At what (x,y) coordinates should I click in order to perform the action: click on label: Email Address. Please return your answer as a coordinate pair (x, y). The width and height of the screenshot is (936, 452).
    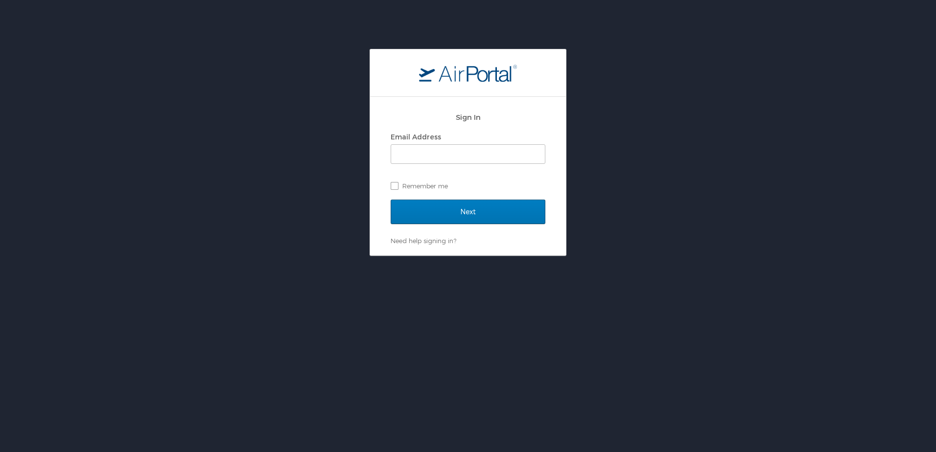
    Looking at the image, I should click on (416, 137).